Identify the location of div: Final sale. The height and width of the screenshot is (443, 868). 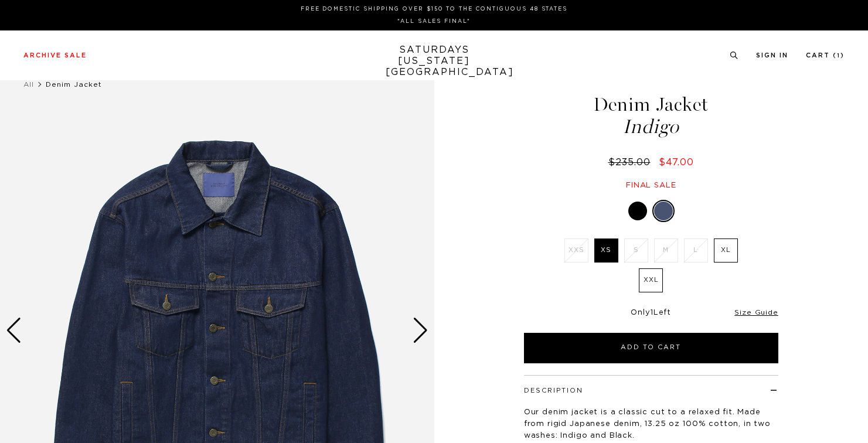
(651, 185).